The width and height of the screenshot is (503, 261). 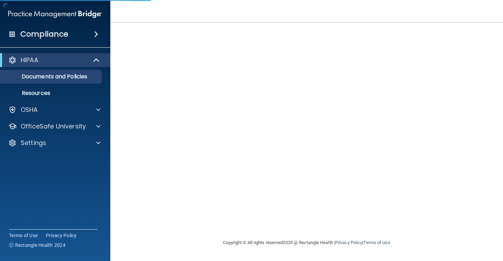 What do you see at coordinates (51, 93) in the screenshot?
I see `p: Resources` at bounding box center [51, 93].